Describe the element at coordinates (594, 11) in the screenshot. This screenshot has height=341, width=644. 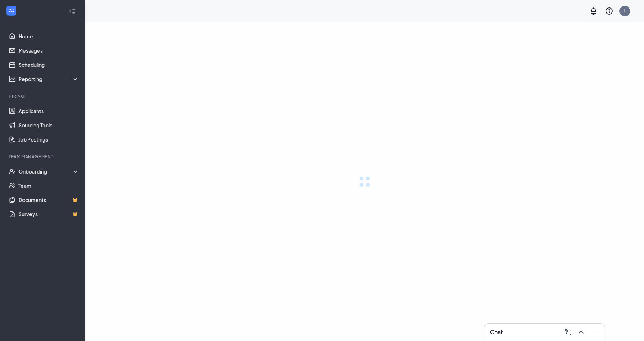
I see `svg: Notifications` at that location.